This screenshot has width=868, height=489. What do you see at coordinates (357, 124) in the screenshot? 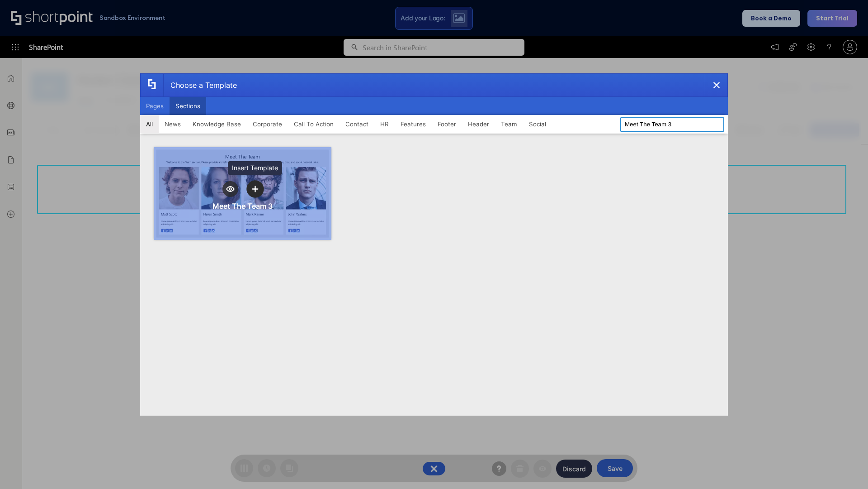
I see `button: Contact` at bounding box center [357, 124].